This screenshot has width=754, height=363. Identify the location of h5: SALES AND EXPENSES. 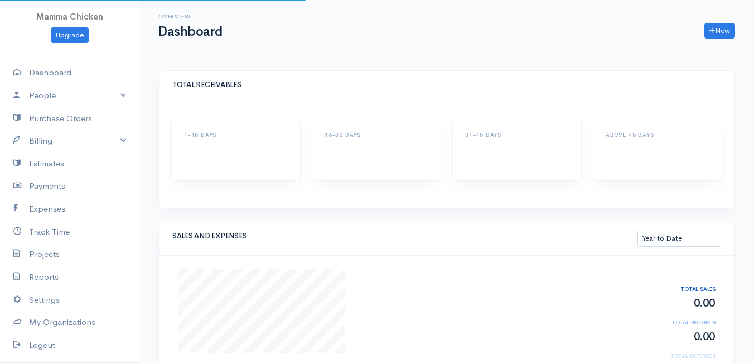
(405, 236).